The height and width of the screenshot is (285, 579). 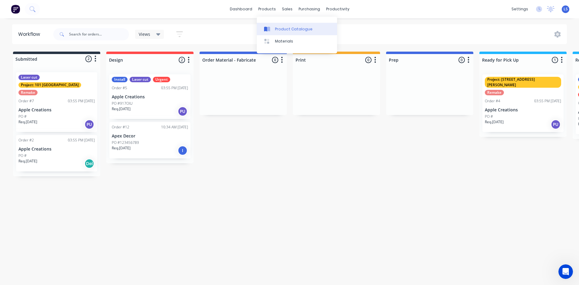 I want to click on a: Materials, so click(x=297, y=41).